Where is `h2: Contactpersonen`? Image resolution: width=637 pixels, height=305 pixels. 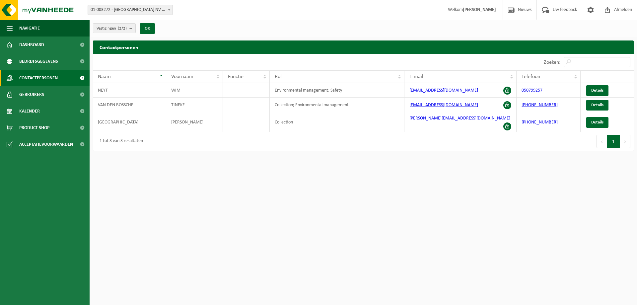
h2: Contactpersonen is located at coordinates (363, 47).